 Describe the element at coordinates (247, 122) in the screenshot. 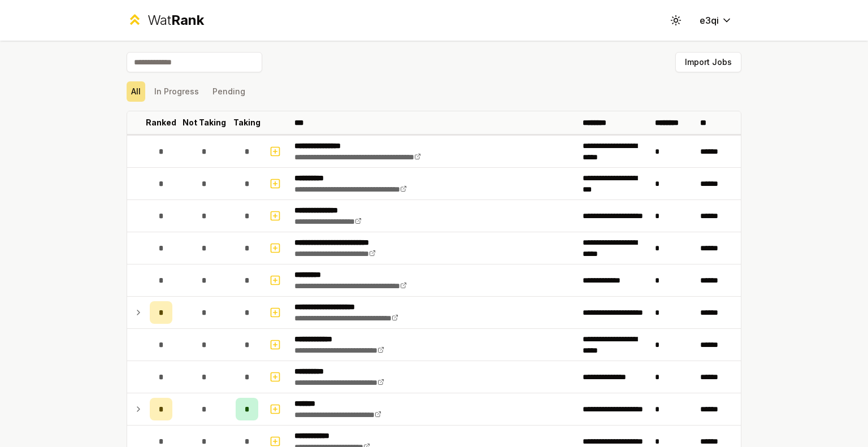

I see `p: Taking` at that location.